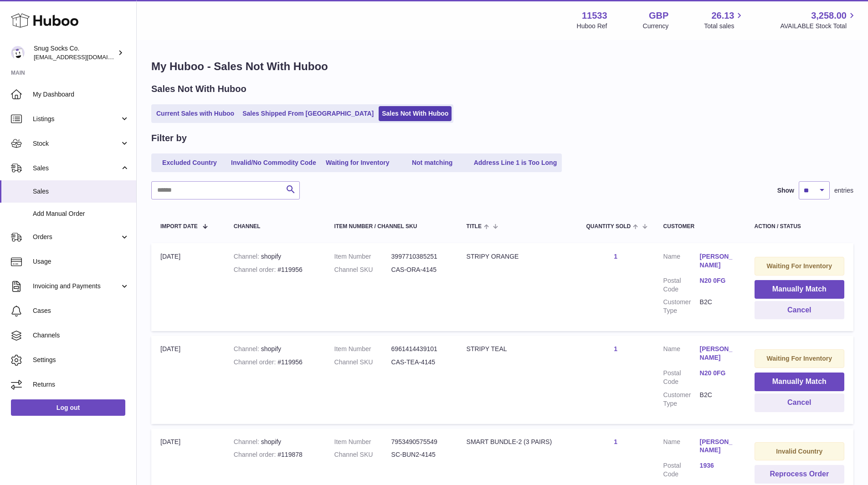 The height and width of the screenshot is (485, 868). I want to click on div: Channel, so click(275, 226).